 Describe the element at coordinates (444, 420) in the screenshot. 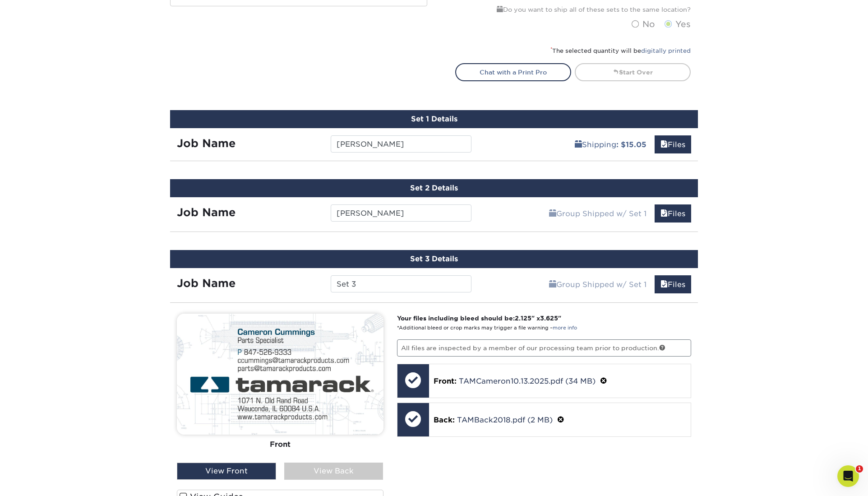

I see `span: Back:` at that location.